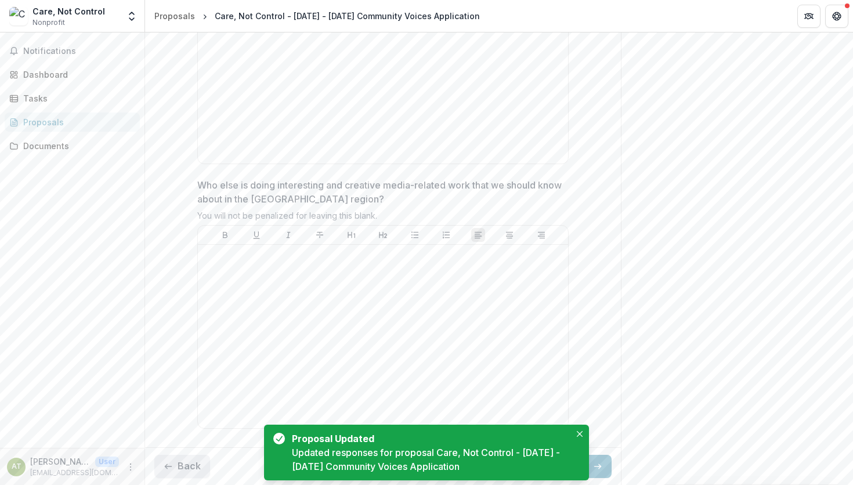 This screenshot has width=853, height=485. What do you see at coordinates (478, 235) in the screenshot?
I see `button: Align Left` at bounding box center [478, 235].